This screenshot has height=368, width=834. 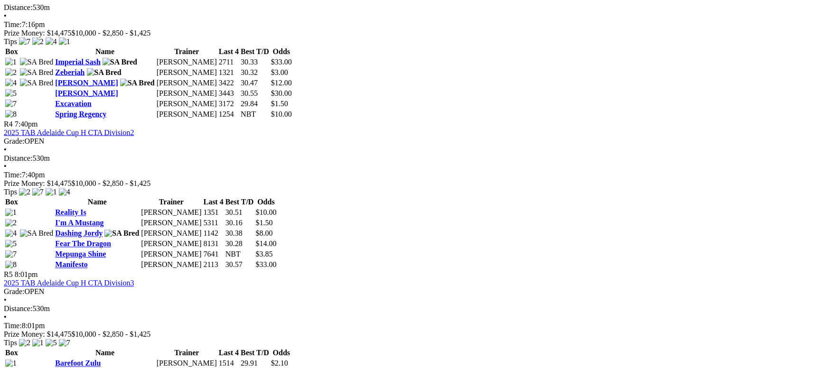 What do you see at coordinates (240, 213) in the screenshot?
I see `td: 30.51` at bounding box center [240, 213].